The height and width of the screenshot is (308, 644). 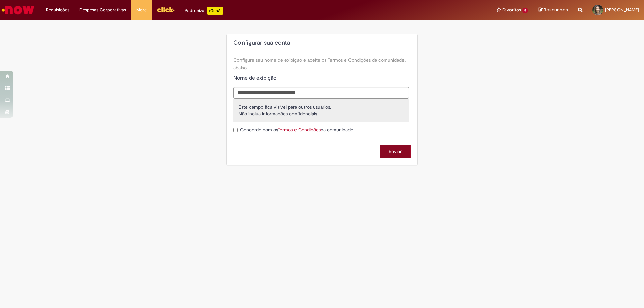 What do you see at coordinates (255, 78) in the screenshot?
I see `label: Nome de exibição` at bounding box center [255, 78].